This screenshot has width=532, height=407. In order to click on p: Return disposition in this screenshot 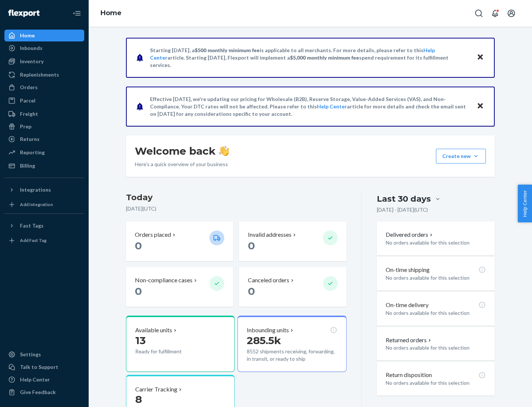, I will do `click(409, 375)`.